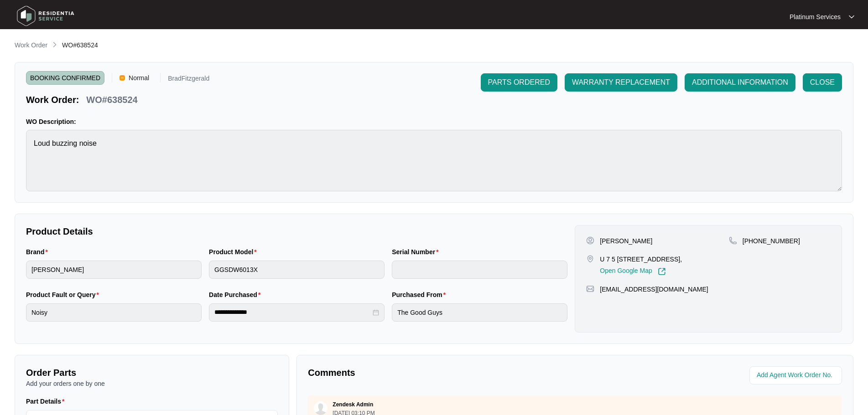  I want to click on a: Work Order, so click(31, 46).